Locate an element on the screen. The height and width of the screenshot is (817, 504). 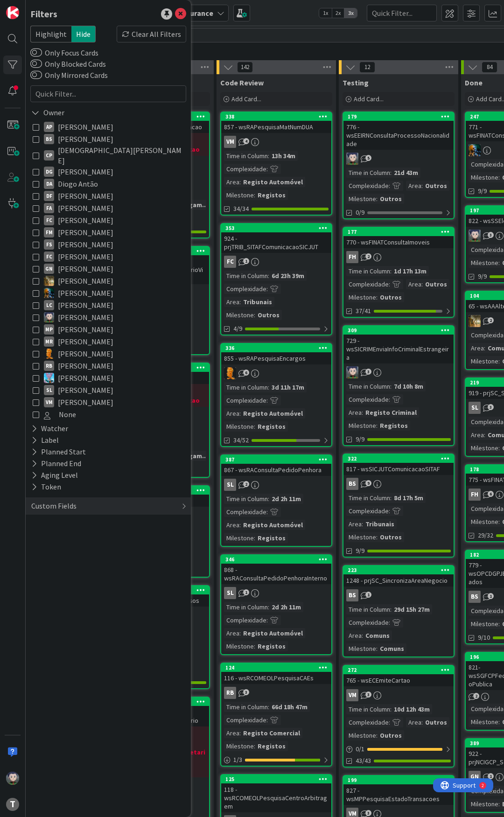
label: Only Blocked Cards is located at coordinates (68, 64).